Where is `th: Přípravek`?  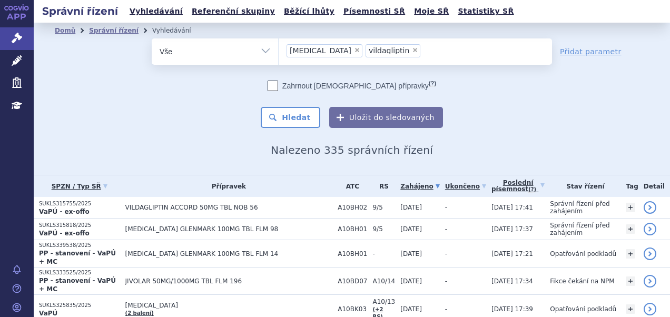
th: Přípravek is located at coordinates (227, 186).